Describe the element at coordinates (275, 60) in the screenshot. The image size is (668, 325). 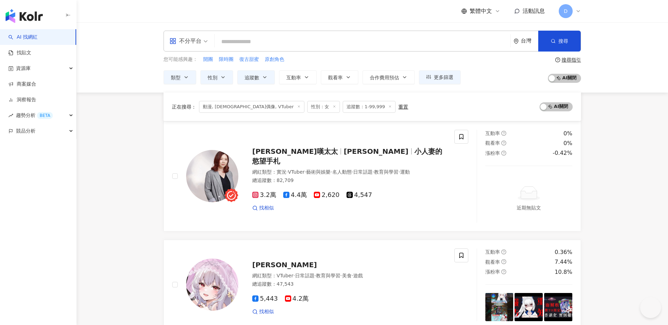
I see `span: 原創角色` at that location.